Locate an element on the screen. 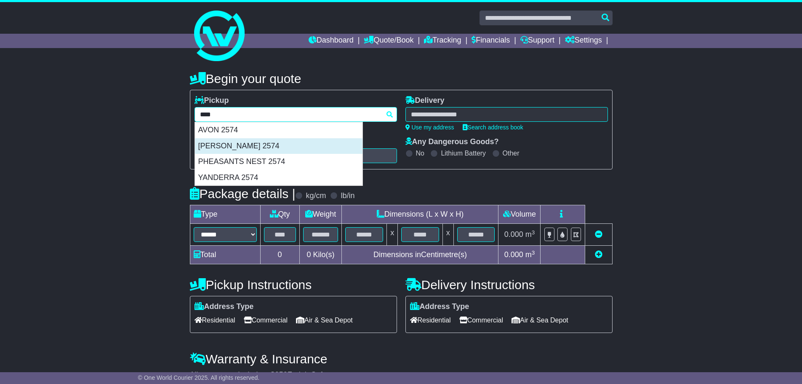  td: Kilo(s) is located at coordinates (320, 255).